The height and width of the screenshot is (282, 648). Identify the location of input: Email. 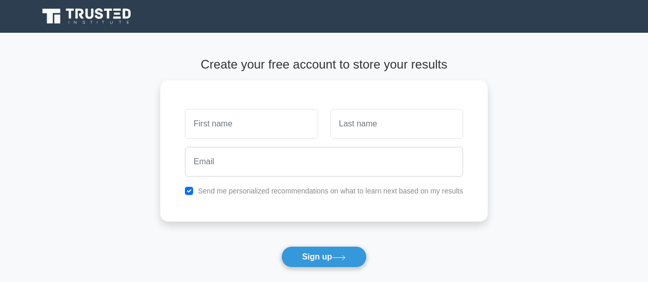
(324, 162).